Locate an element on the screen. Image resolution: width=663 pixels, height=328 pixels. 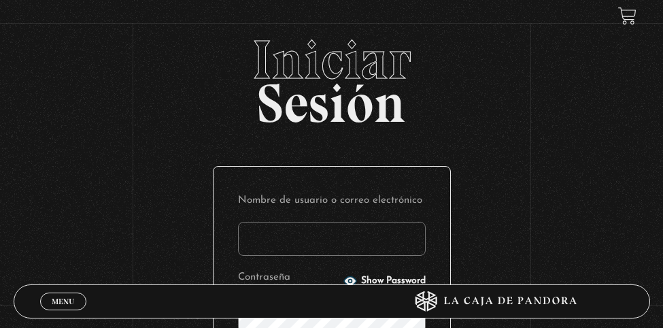
span: Cerrar is located at coordinates (63, 313).